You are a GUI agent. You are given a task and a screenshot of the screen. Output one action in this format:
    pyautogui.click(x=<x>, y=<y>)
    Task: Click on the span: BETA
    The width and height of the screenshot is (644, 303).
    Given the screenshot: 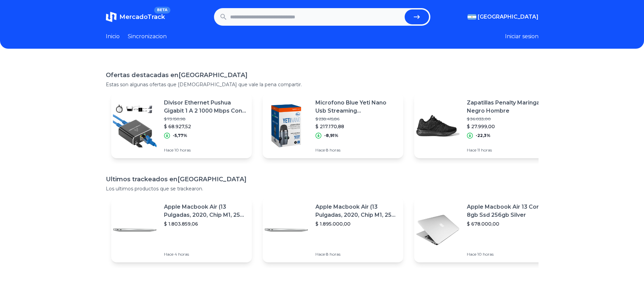 What is the action you would take?
    pyautogui.click(x=162, y=10)
    